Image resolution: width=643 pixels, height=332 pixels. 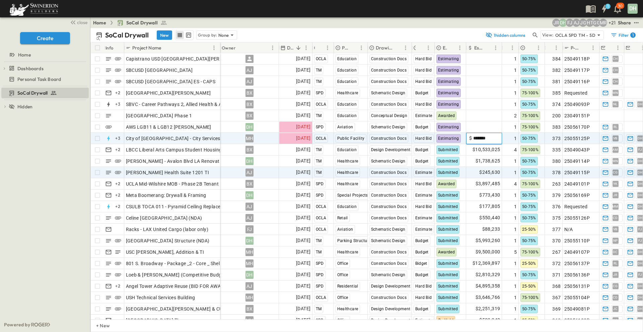 I want to click on span: Retail, so click(x=343, y=218).